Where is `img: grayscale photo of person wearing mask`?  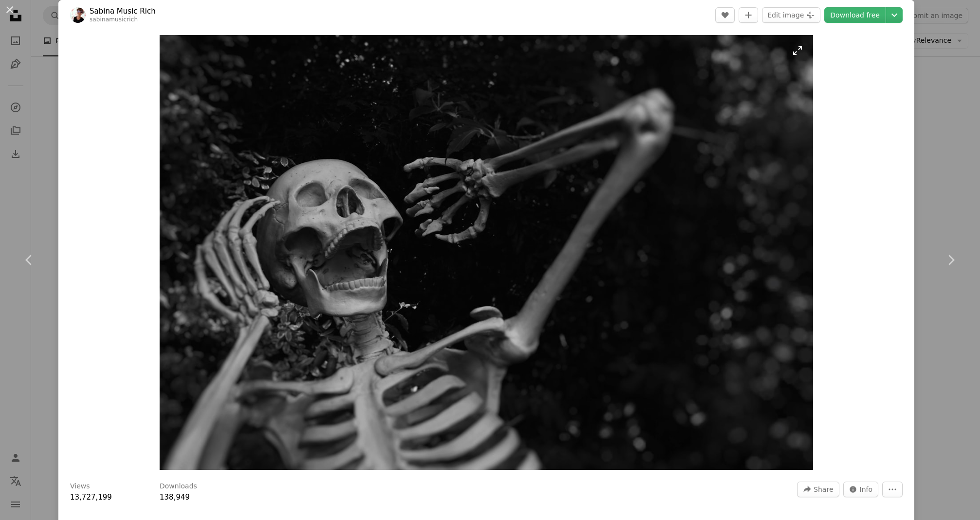 img: grayscale photo of person wearing mask is located at coordinates (486, 252).